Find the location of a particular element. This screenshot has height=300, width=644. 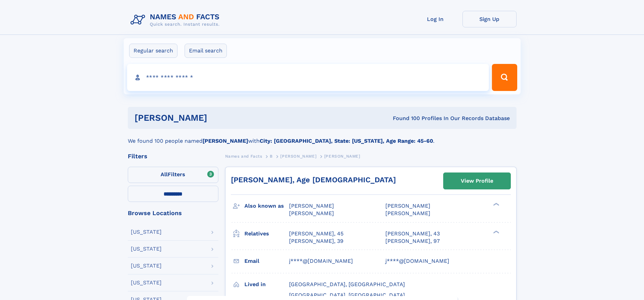

h3: Also known as is located at coordinates (267, 206).